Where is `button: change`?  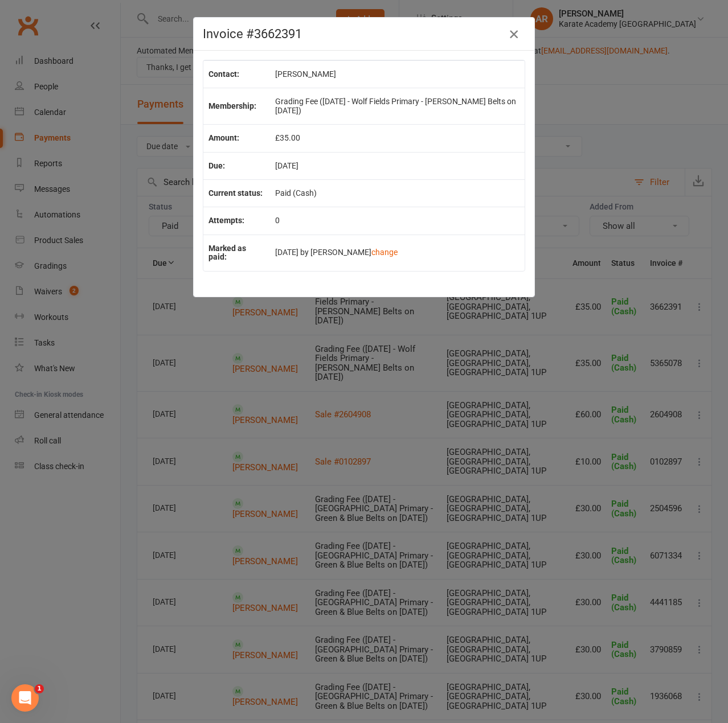 button: change is located at coordinates (384, 252).